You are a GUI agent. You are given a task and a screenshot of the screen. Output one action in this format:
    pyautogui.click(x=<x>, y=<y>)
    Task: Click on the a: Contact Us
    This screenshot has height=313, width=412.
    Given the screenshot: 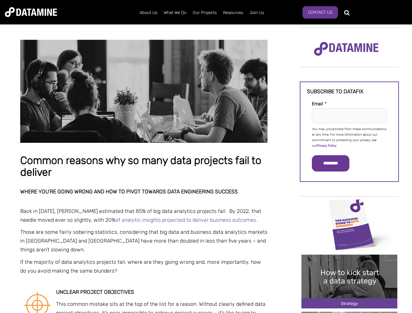 What is the action you would take?
    pyautogui.click(x=320, y=12)
    